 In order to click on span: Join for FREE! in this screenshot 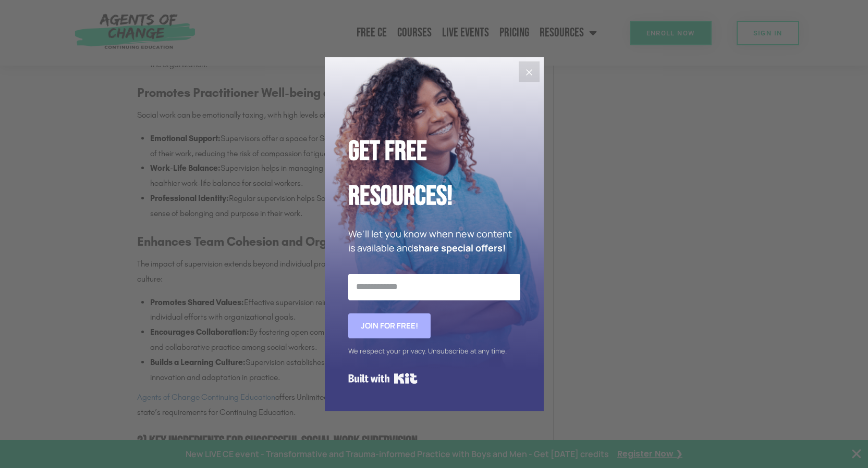, I will do `click(389, 326)`.